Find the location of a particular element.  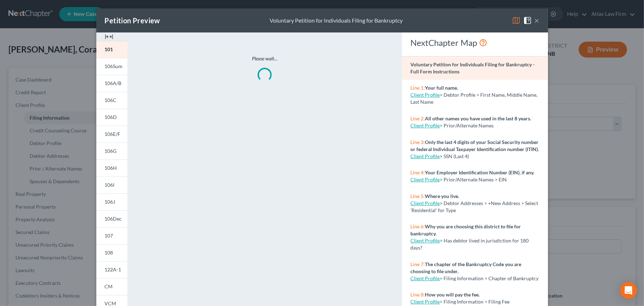

span: > Filing Information > Chapter of Bankruptcy is located at coordinates (489, 279).